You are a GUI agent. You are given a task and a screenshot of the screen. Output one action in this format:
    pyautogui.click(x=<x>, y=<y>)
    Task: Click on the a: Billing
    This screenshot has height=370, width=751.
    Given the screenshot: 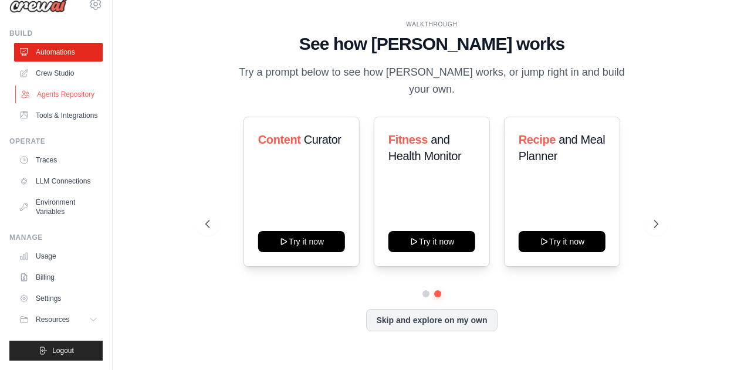 What is the action you would take?
    pyautogui.click(x=58, y=278)
    